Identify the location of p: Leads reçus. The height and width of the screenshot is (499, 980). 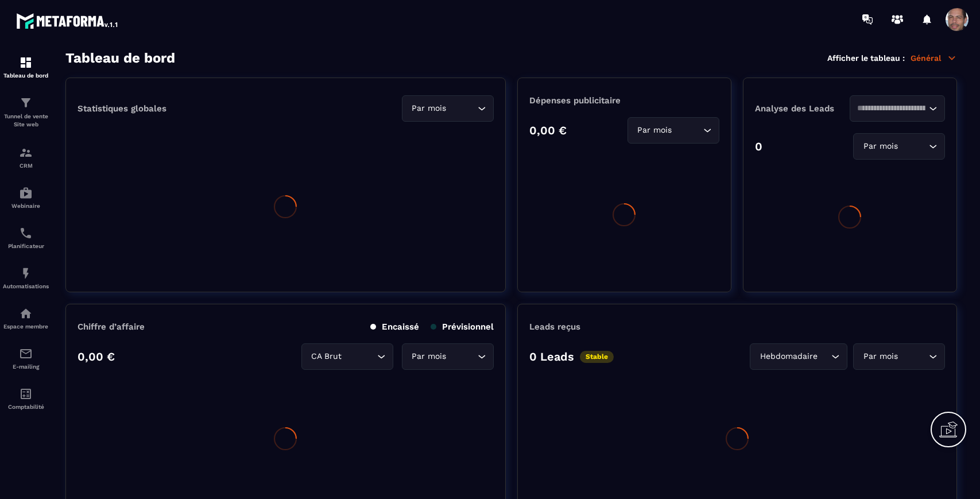
(554, 327).